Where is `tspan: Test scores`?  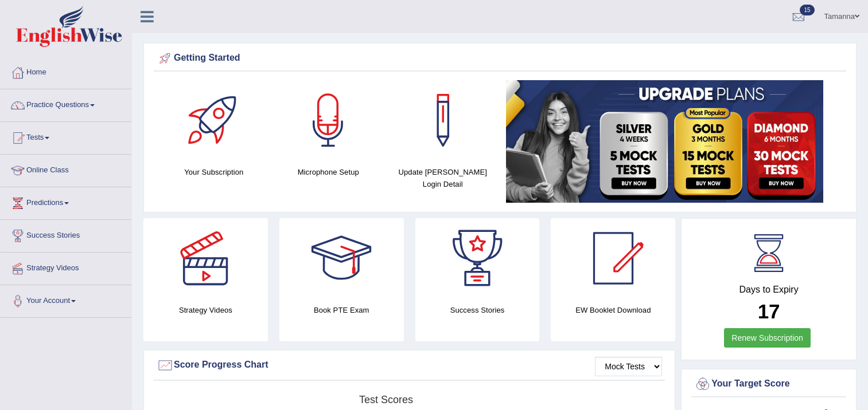
tspan: Test scores is located at coordinates (386, 400).